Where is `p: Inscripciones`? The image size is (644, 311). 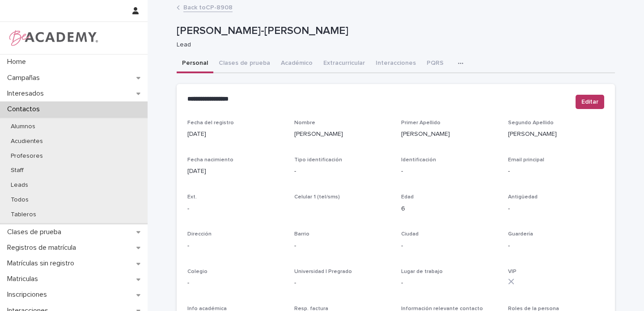 p: Inscripciones is located at coordinates (29, 294).